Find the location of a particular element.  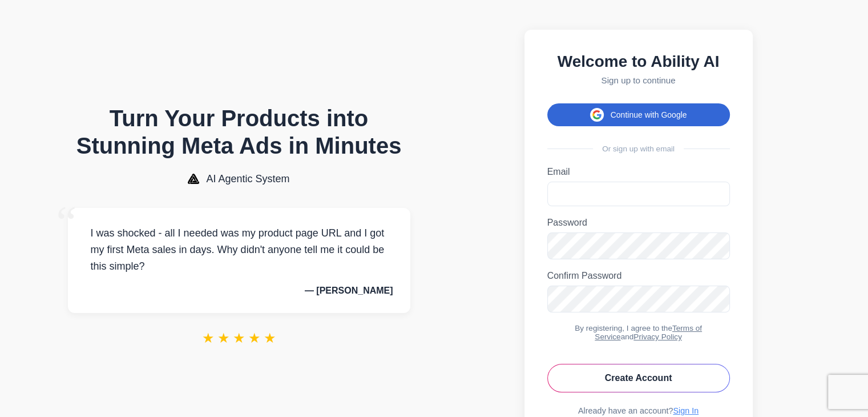

h1: Turn Your Products into Stunning Meta Ads in Minutes is located at coordinates (239, 132).